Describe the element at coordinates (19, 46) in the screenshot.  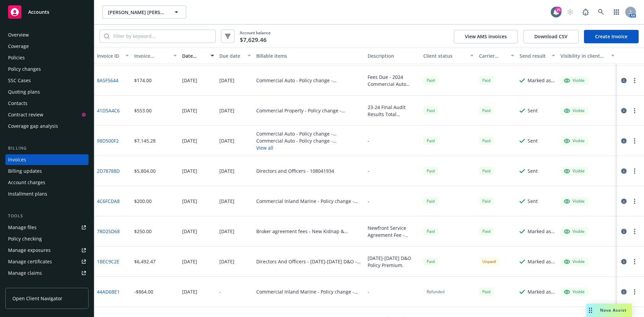
I see `div: Coverage` at that location.